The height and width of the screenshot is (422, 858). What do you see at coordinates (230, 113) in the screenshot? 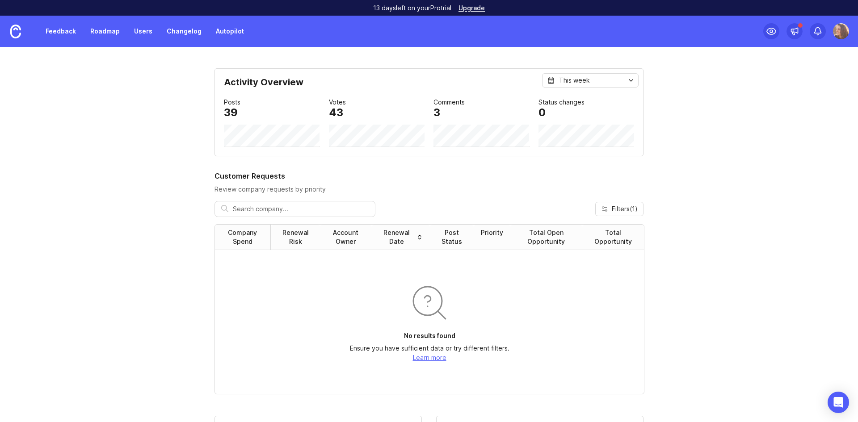
I see `div: 39` at bounding box center [230, 113].